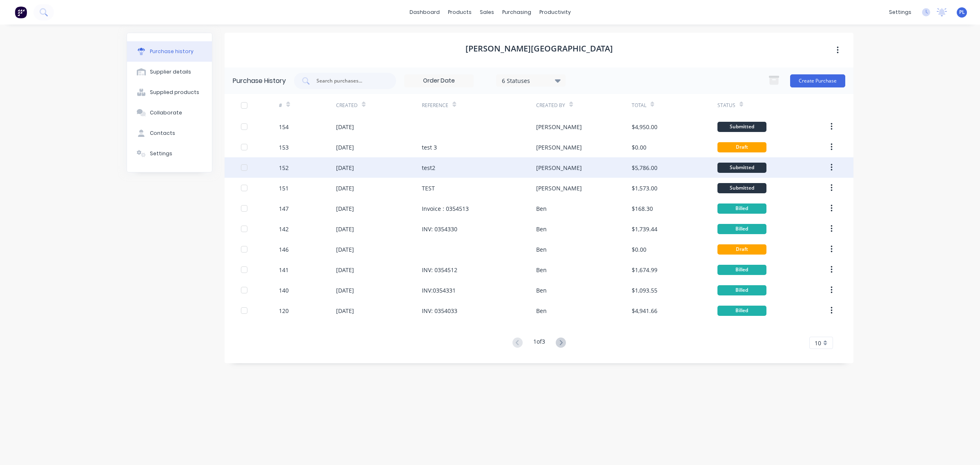 The height and width of the screenshot is (465, 980). Describe the element at coordinates (259, 81) in the screenshot. I see `div: Purchase History` at that location.